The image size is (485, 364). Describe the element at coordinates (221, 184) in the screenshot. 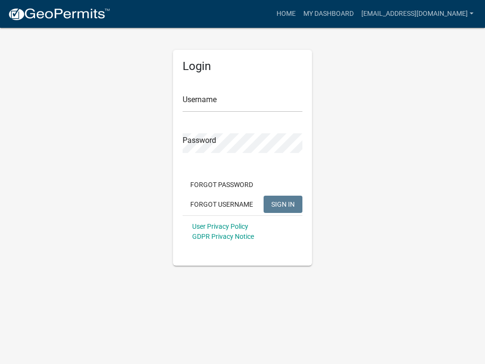

I see `button: Forgot Password` at that location.